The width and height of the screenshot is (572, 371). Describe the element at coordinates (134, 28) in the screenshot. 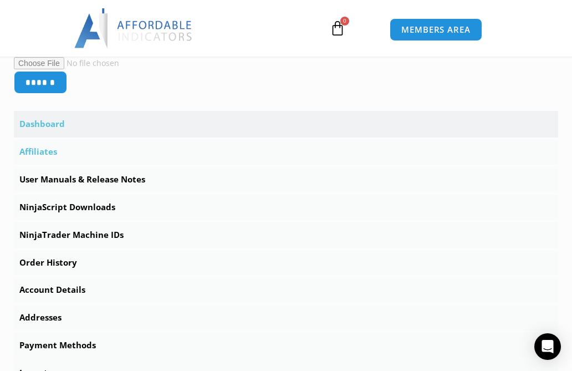

I see `img: LogoAI | Affordable Indicators – NinjaTrader` at that location.